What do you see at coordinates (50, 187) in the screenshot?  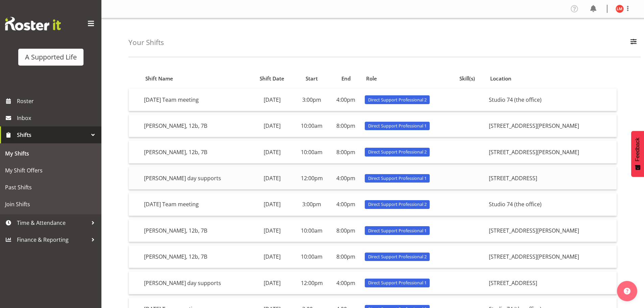 I see `a: Past Shifts` at bounding box center [50, 187].